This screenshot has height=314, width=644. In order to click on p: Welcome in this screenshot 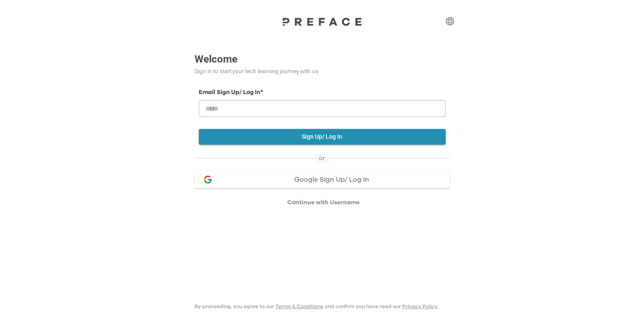, I will do `click(322, 59)`.